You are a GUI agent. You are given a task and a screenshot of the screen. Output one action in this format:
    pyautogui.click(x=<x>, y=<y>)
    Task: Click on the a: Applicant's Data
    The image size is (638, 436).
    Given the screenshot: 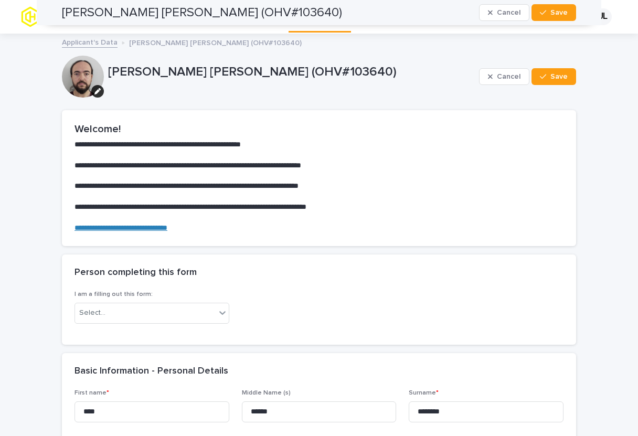 What is the action you would take?
    pyautogui.click(x=90, y=41)
    